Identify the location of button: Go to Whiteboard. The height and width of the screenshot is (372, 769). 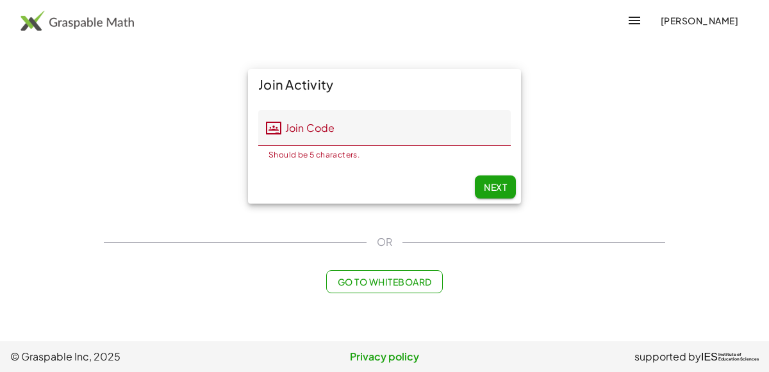
(384, 282).